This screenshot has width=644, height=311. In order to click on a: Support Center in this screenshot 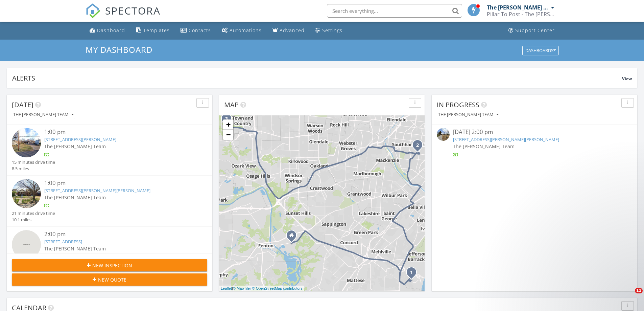, I will do `click(531, 30)`.